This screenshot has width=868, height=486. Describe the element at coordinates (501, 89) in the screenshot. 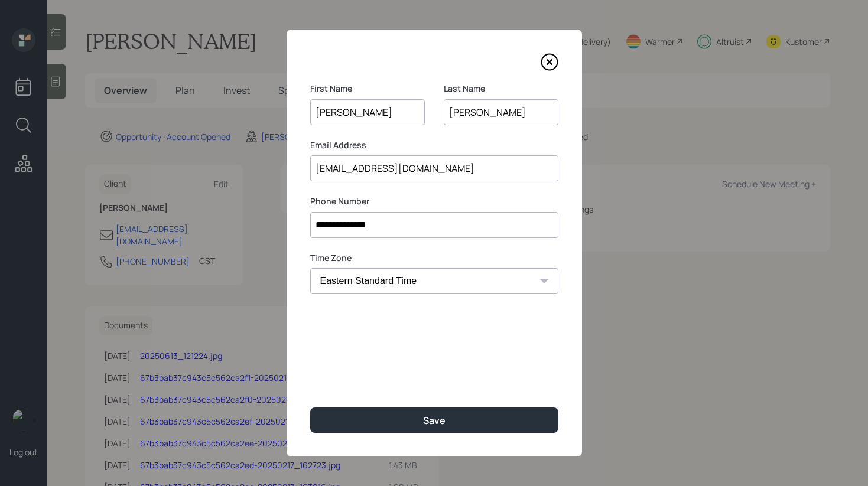

I see `label: Last Name` at that location.